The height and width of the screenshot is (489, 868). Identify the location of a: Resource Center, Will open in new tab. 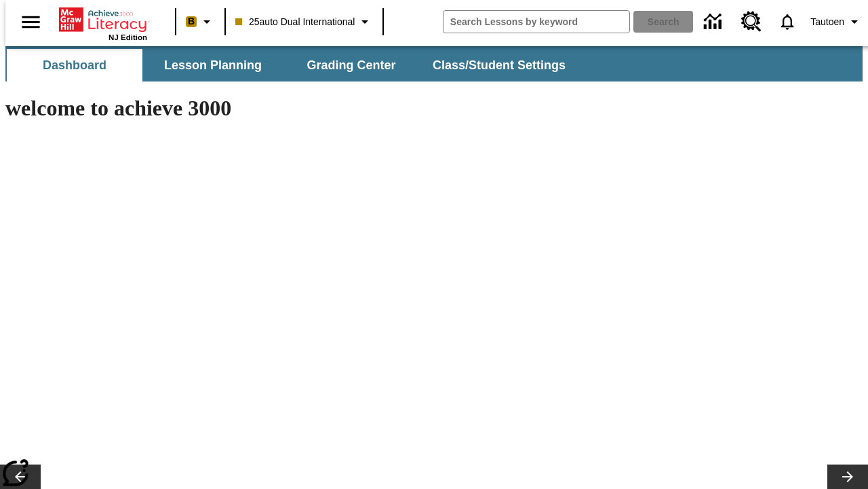
(752, 21).